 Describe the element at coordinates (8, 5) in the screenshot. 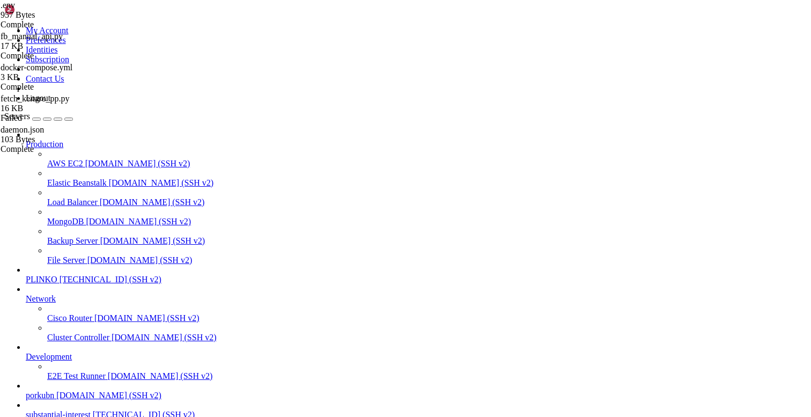

I see `span: .env` at that location.